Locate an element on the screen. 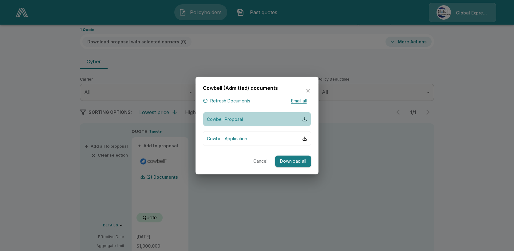  p: Cowbell Application is located at coordinates (227, 138).